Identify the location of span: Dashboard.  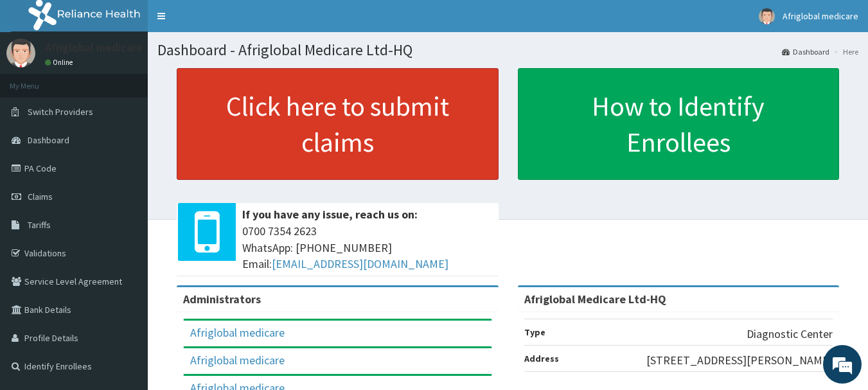
(48, 140).